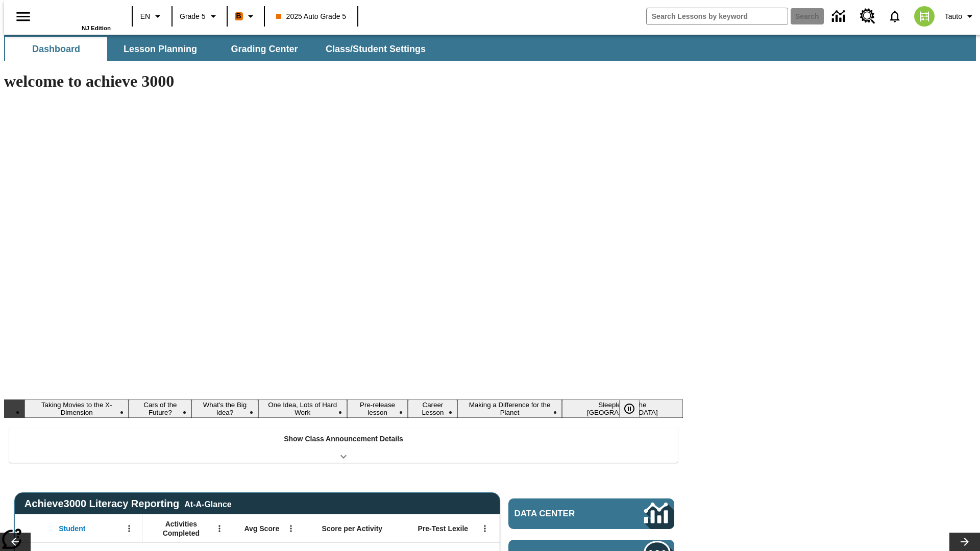 The width and height of the screenshot is (980, 551). Describe the element at coordinates (245, 17) in the screenshot. I see `button: Boost Class color is orange. Change class color` at that location.